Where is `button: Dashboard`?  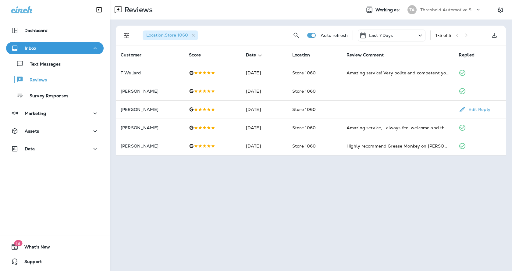
button: Dashboard is located at coordinates (55, 30).